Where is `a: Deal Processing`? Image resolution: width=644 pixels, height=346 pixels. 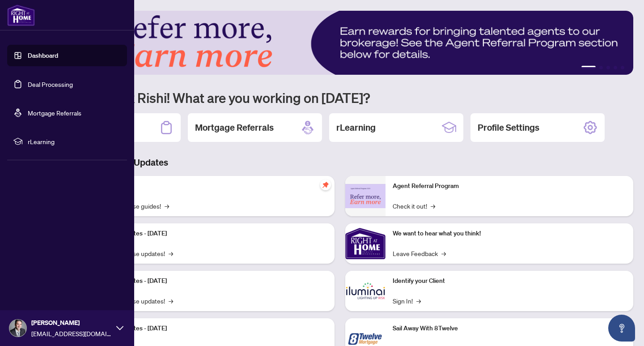 a: Deal Processing is located at coordinates (50, 84).